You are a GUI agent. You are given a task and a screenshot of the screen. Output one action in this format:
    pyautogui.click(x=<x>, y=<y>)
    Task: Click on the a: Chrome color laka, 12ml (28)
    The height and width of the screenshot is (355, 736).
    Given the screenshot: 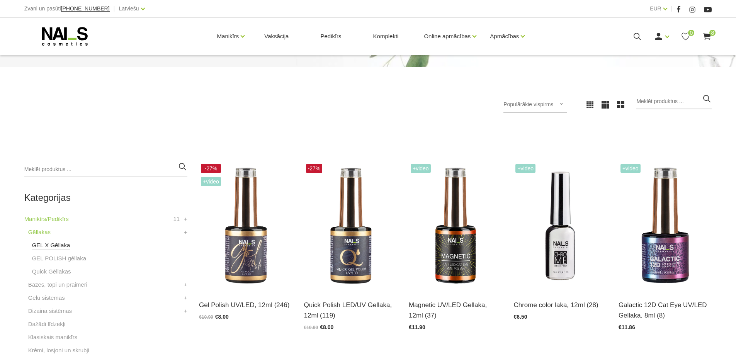 What is the action you would take?
    pyautogui.click(x=560, y=305)
    